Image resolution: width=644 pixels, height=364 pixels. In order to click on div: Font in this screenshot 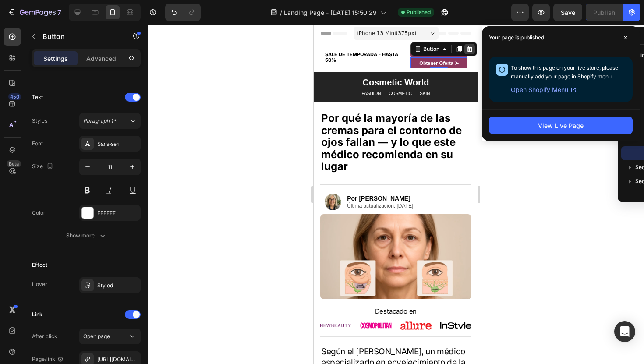, I will do `click(37, 144)`.